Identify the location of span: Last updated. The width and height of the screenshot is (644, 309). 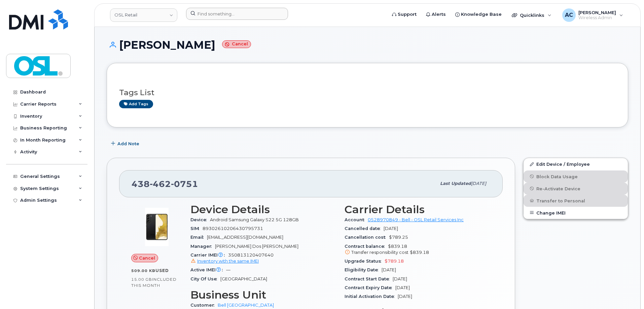
(455, 183).